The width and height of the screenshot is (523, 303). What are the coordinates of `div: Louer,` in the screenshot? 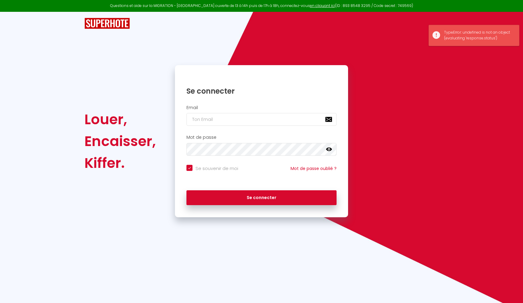 It's located at (120, 119).